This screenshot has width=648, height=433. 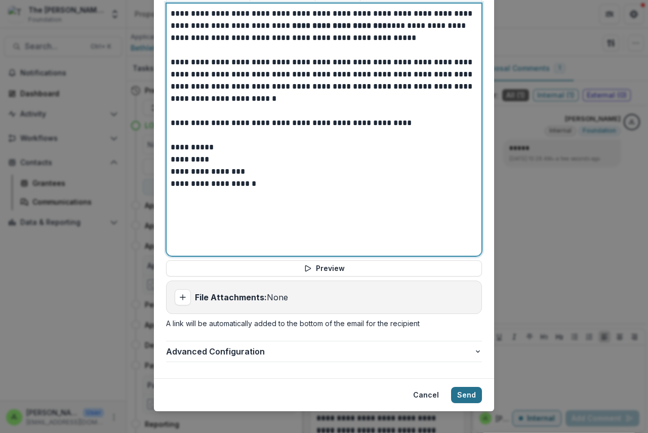 What do you see at coordinates (231, 297) in the screenshot?
I see `strong: File Attachments:` at bounding box center [231, 297].